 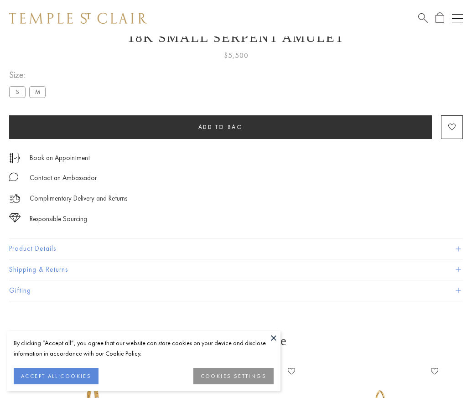 I want to click on img: icon_appointment.svg, so click(x=15, y=158).